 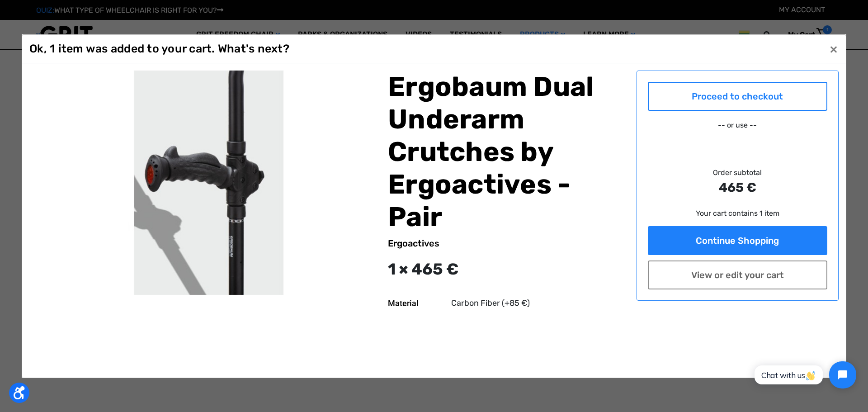 I want to click on button: Open chat widget, so click(x=98, y=21).